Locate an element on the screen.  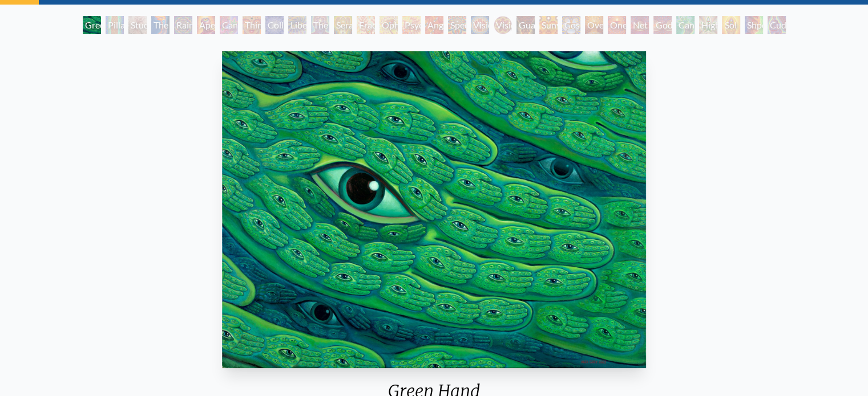
div: Spectral Lotus is located at coordinates (457, 25).